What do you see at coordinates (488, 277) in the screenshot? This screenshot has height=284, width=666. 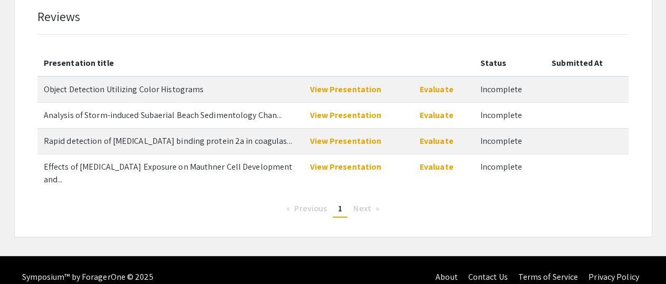 I see `a: Contact Us` at bounding box center [488, 277].